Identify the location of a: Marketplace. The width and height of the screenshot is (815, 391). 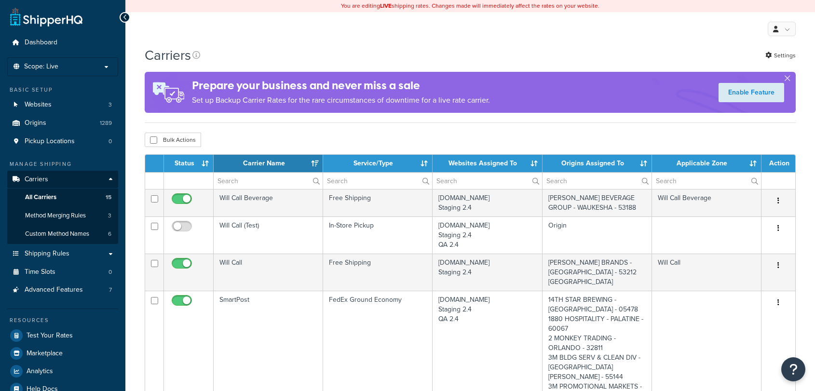
(63, 353).